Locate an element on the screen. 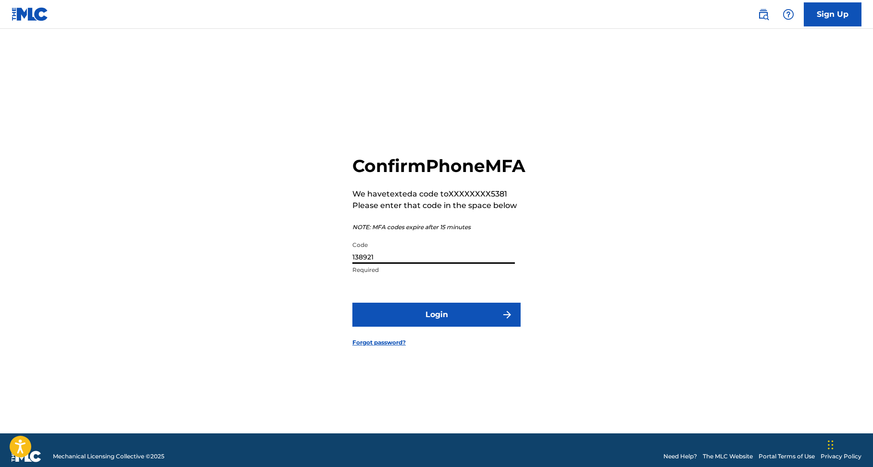  a: The MLC Website is located at coordinates (728, 457).